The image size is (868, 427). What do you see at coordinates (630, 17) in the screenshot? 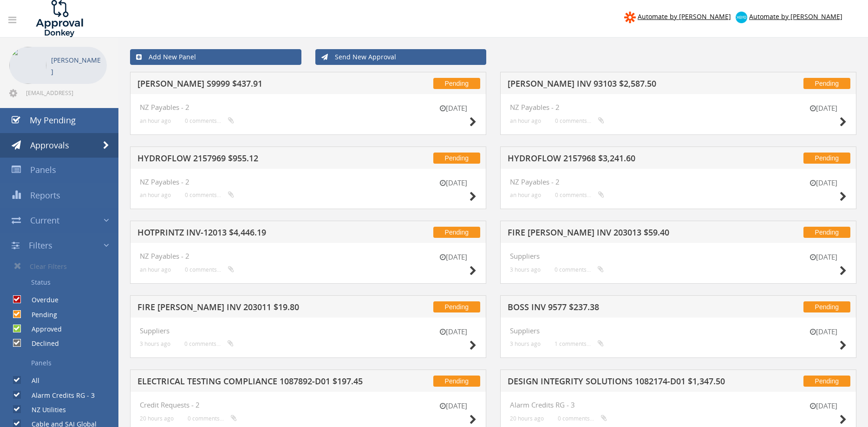
I see `img: zapier-logomark.png` at bounding box center [630, 17].